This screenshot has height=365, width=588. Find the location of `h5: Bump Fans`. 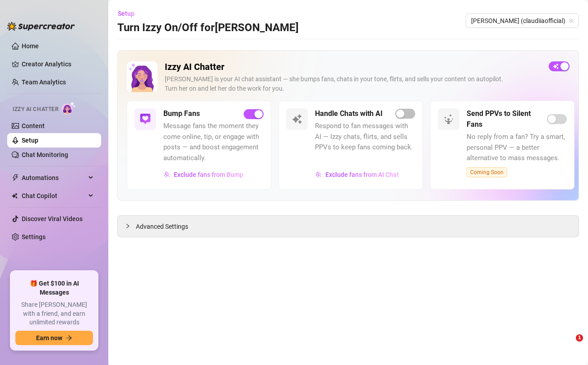

h5: Bump Fans is located at coordinates (181, 114).